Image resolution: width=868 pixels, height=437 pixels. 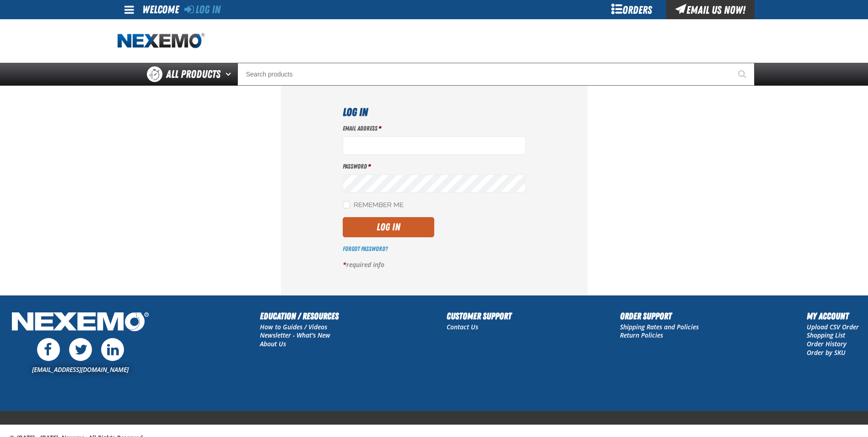 What do you see at coordinates (833, 326) in the screenshot?
I see `a: Upload CSV Order` at bounding box center [833, 326].